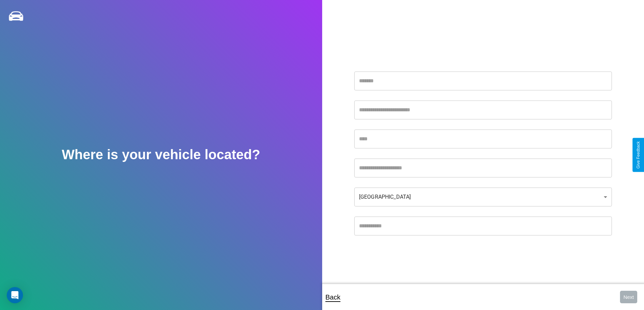 The image size is (644, 310). I want to click on div: Give Feedback, so click(638, 155).